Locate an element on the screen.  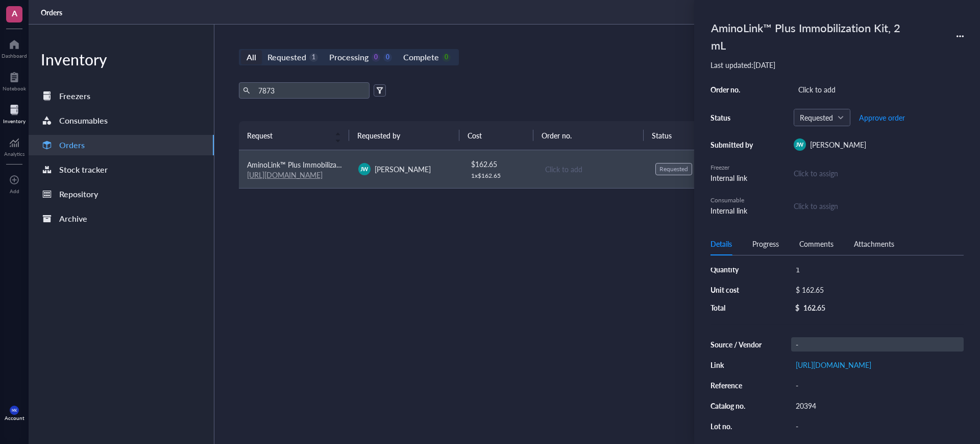
div: Order no. is located at coordinates (733, 89).